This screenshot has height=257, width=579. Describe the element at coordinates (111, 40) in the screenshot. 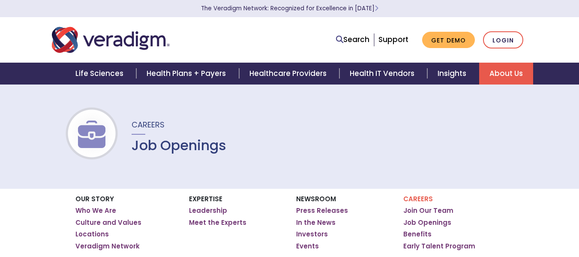

I see `a: Veradigm logo` at that location.